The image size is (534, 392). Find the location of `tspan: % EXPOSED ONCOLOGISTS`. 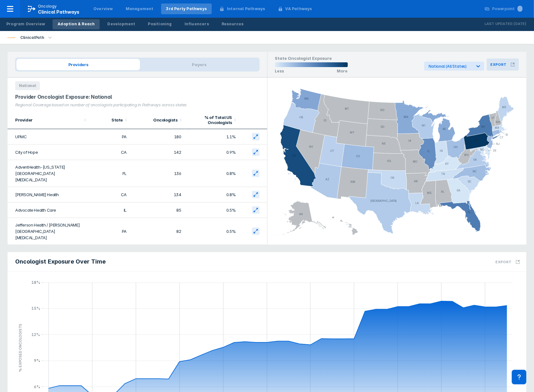

tspan: % EXPOSED ONCOLOGISTS is located at coordinates (20, 348).